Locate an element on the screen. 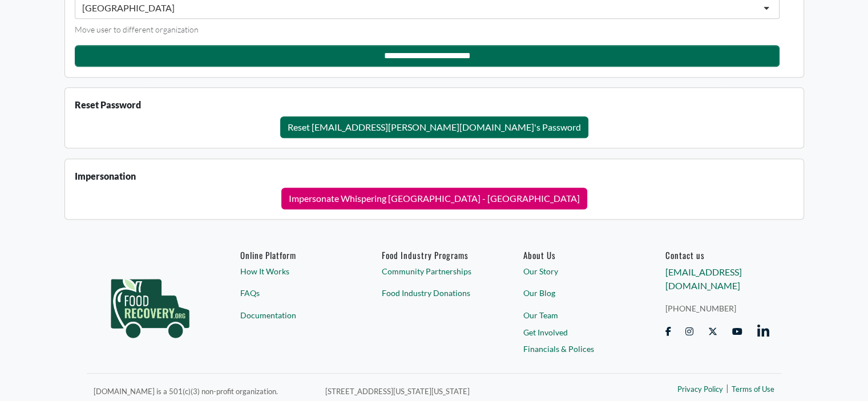 This screenshot has width=868, height=401. a: Privacy Policy is located at coordinates (700, 389).